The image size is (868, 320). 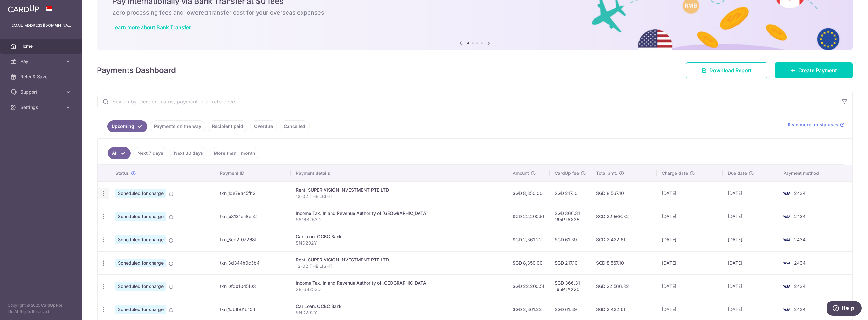 I want to click on th: Payment ID, so click(x=253, y=173).